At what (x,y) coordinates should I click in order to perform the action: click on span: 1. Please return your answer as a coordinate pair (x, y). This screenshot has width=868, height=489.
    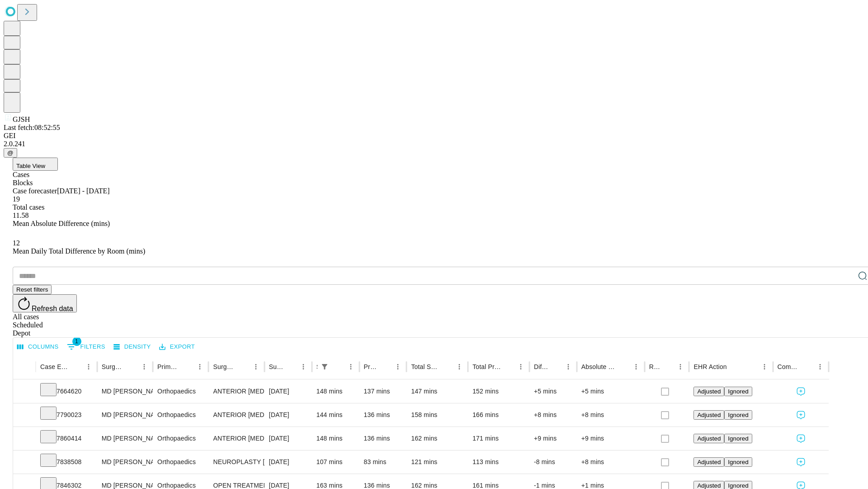
    Looking at the image, I should click on (77, 341).